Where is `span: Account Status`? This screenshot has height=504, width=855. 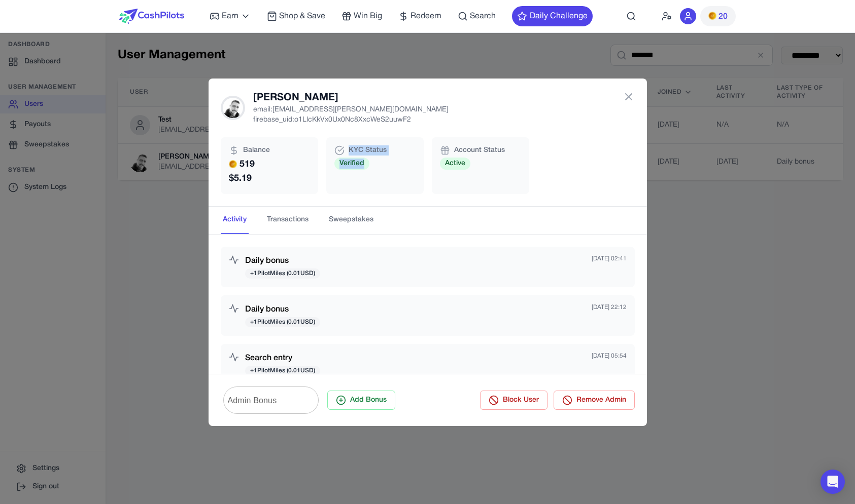
span: Account Status is located at coordinates (480, 151).